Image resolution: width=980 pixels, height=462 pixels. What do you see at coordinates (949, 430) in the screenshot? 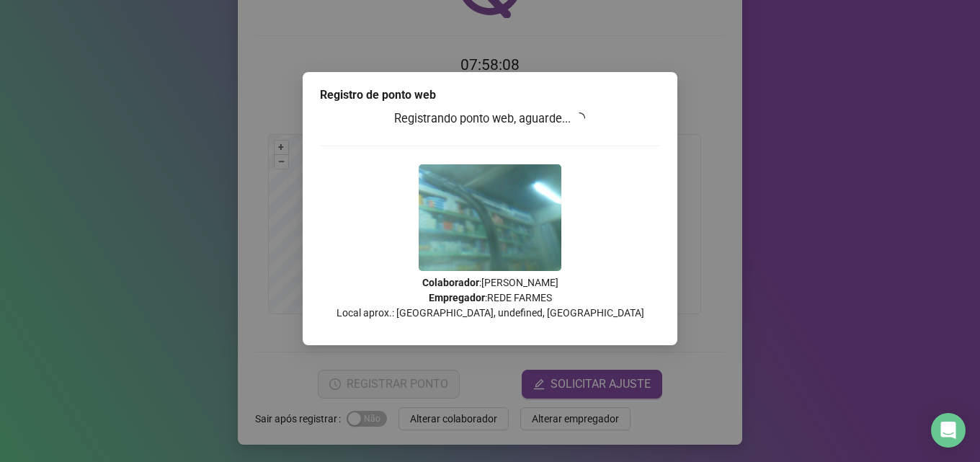
I see `div: Open Intercom Messenger` at bounding box center [949, 430].